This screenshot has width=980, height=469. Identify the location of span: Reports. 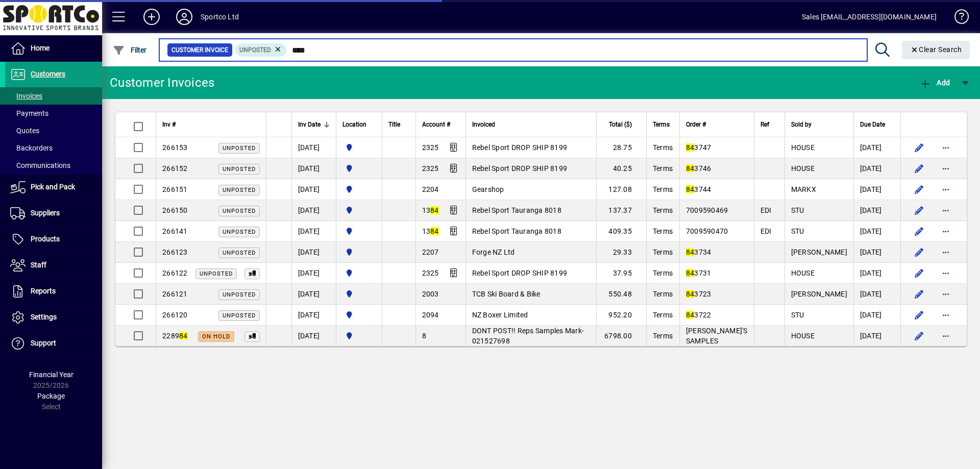
(43, 291).